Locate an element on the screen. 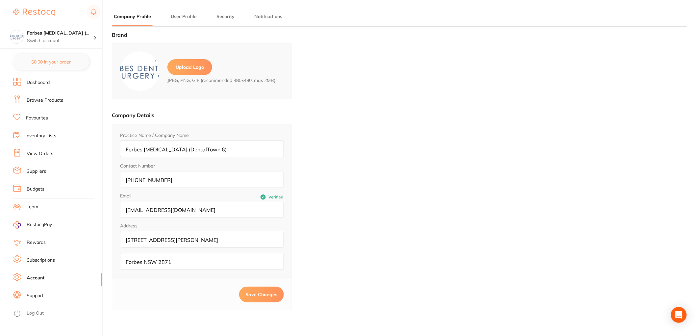 The height and width of the screenshot is (336, 700). span: RestocqPay is located at coordinates (39, 225).